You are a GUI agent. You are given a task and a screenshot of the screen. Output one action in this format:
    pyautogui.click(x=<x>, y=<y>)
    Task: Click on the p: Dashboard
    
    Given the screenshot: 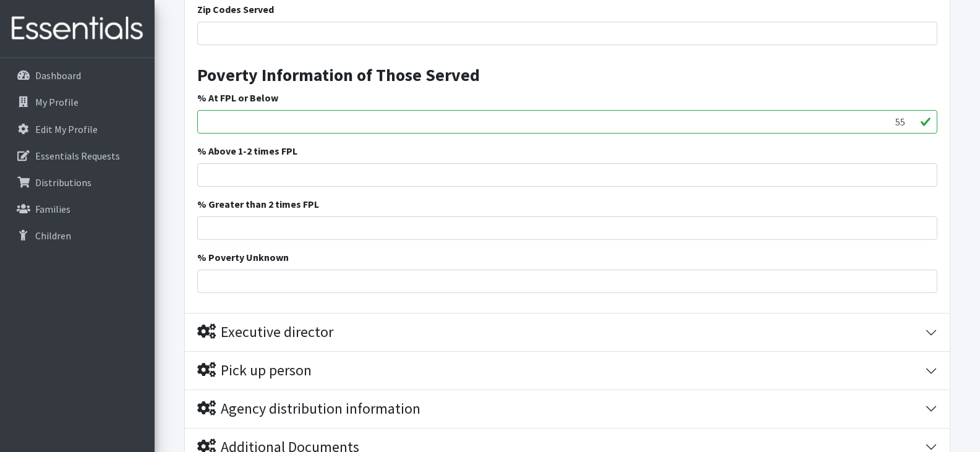 What is the action you would take?
    pyautogui.click(x=58, y=75)
    